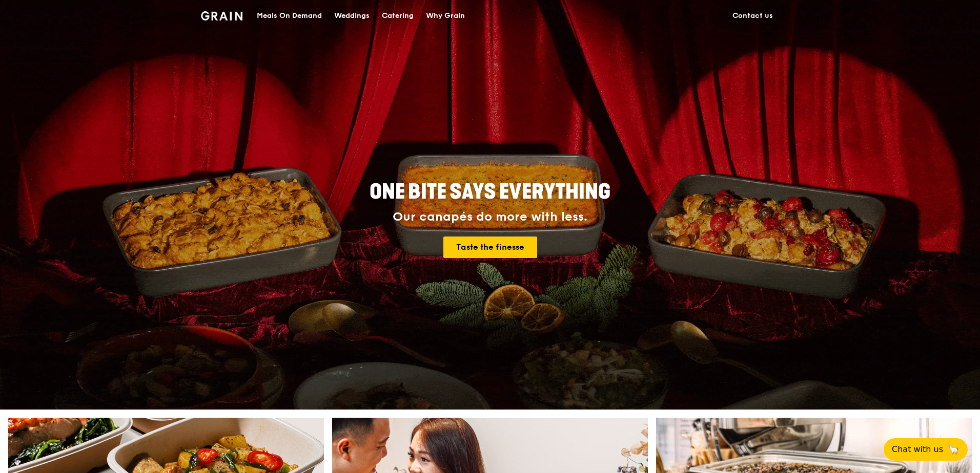  I want to click on a: Why Grain, so click(445, 16).